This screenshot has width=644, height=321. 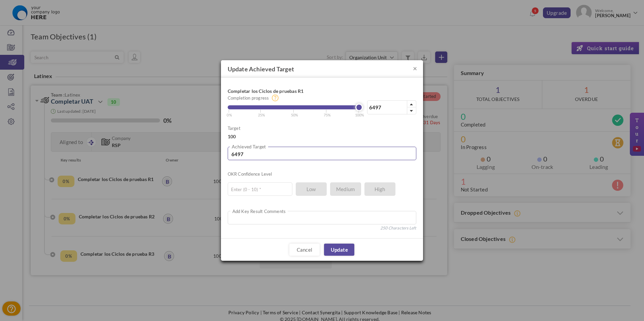 I want to click on small: 0%, so click(x=229, y=115).